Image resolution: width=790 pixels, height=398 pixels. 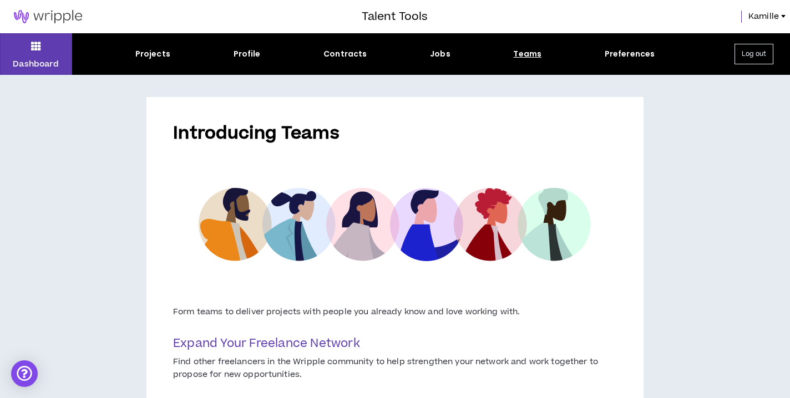 I want to click on div: Projects, so click(x=153, y=54).